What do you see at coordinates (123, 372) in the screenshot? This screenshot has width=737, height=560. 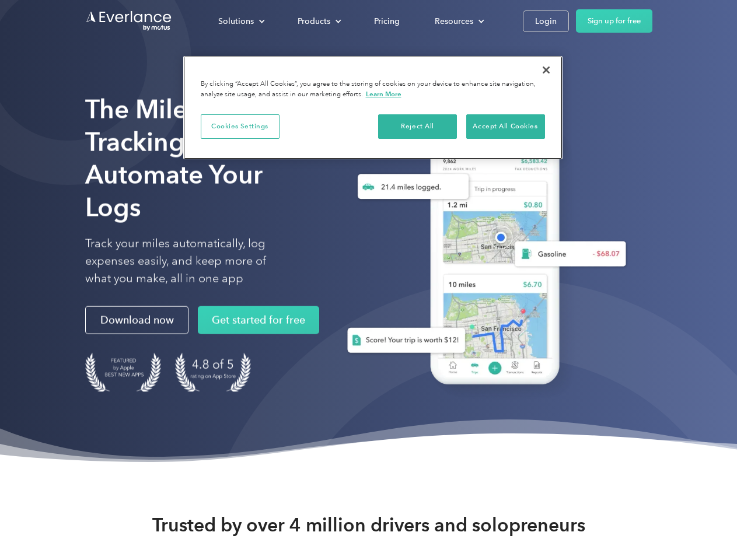 I see `img: Badge for Featured by Apple Best New Apps` at bounding box center [123, 372].